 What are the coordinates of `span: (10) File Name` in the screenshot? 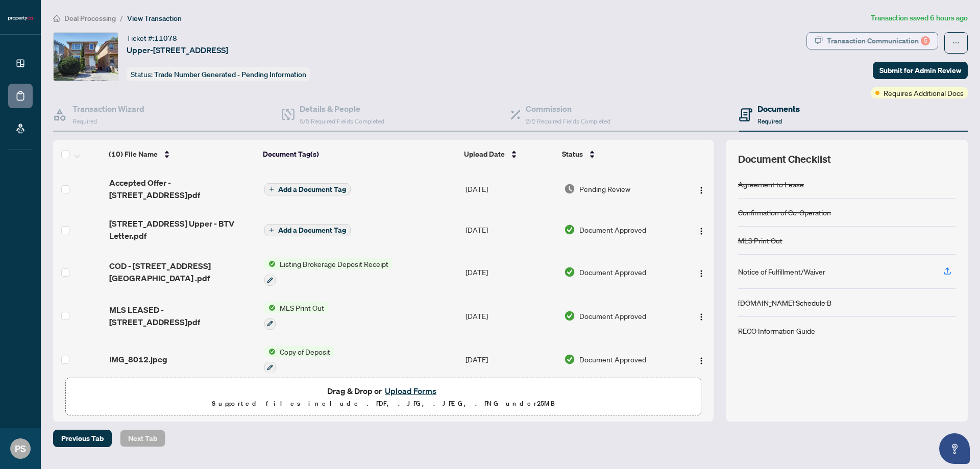 It's located at (133, 154).